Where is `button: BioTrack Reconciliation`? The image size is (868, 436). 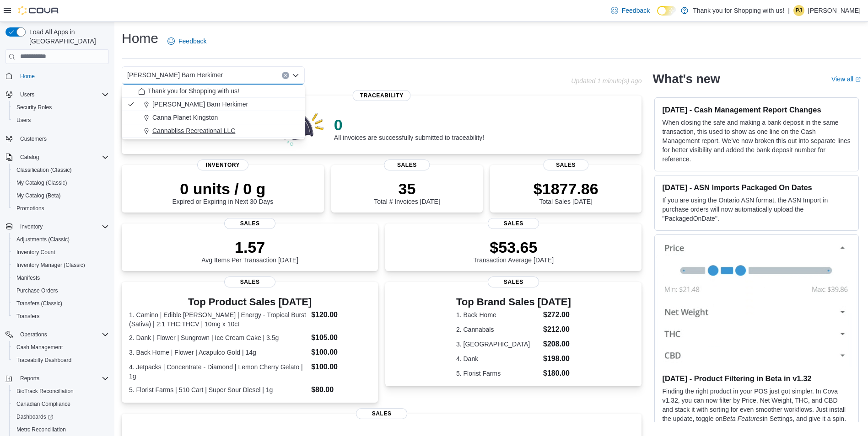
button: BioTrack Reconciliation is located at coordinates (61, 392).